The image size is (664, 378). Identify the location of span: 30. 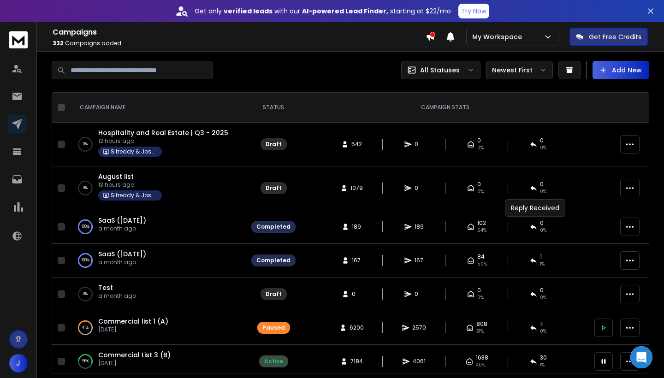
(543, 358).